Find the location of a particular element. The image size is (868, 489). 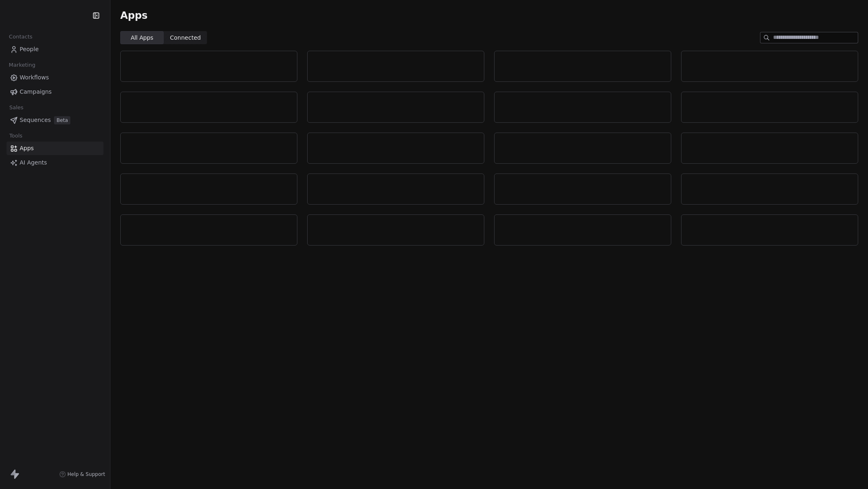

span: Campaigns is located at coordinates (35, 91).